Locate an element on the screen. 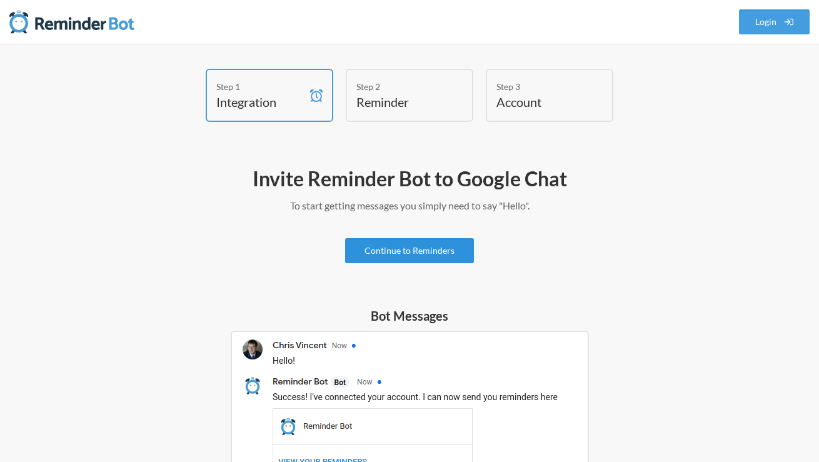  a: Continue to Reminders is located at coordinates (409, 251).